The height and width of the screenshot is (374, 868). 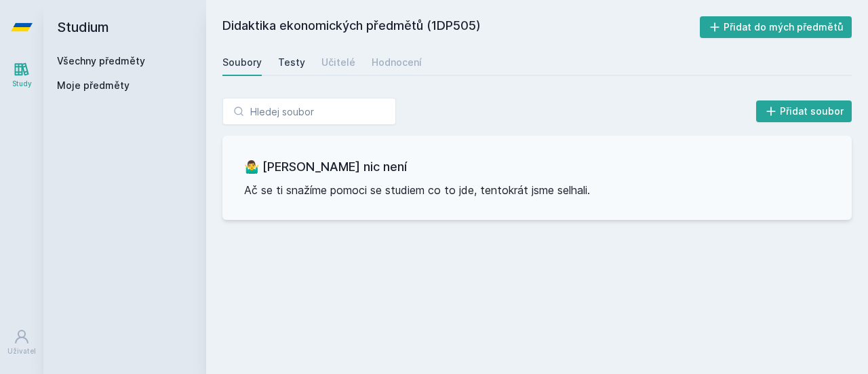 I want to click on button: Přidat do mých předmětů, so click(x=776, y=27).